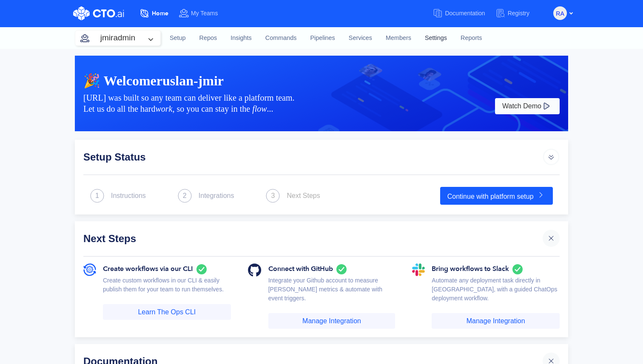 The height and width of the screenshot is (364, 643). What do you see at coordinates (322, 81) in the screenshot?
I see `div: 🎉 Welcome ruslan-jmir` at bounding box center [322, 81].